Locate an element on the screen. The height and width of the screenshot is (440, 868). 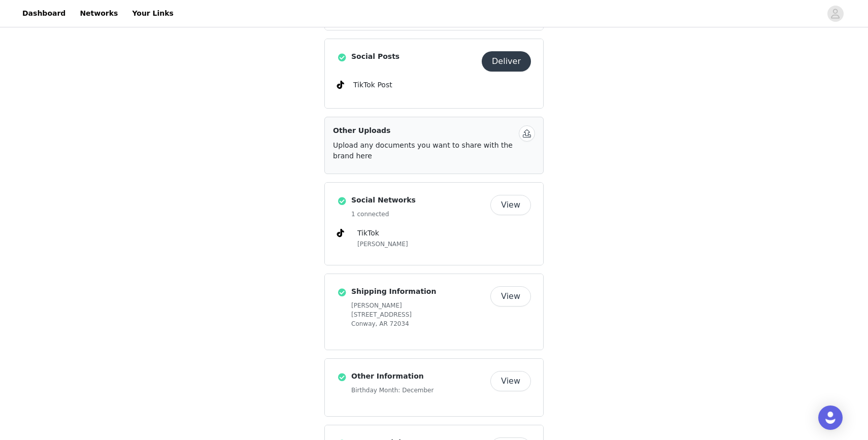
h4: Other Information is located at coordinates (419, 376).